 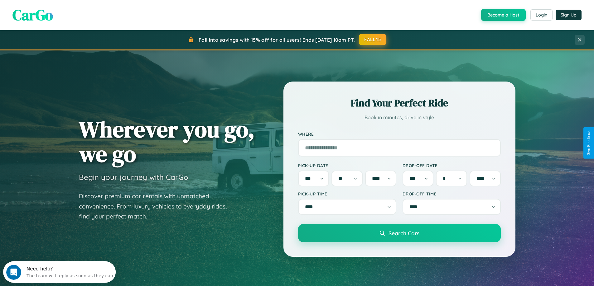 What do you see at coordinates (157, 207) in the screenshot?
I see `p: Discover premium car rentals with unmatched convenience. From luxury vehicles to everyday rides, ...` at bounding box center [157, 207].